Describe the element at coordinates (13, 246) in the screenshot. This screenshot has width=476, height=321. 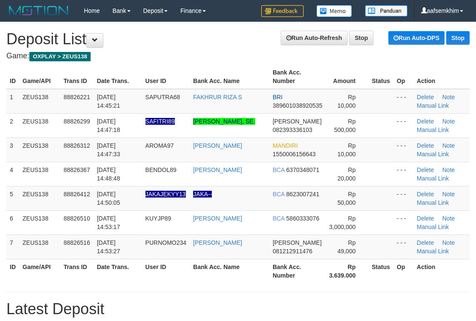
I see `td: 7` at that location.